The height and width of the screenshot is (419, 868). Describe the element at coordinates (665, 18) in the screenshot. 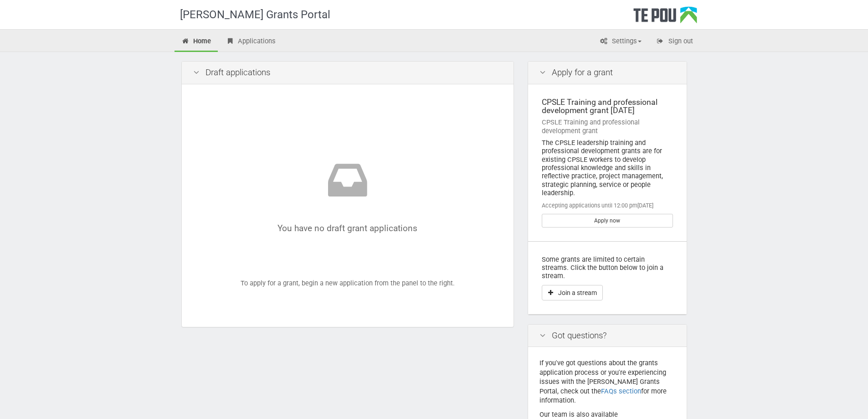

I see `div: Te Pou Logo` at that location.